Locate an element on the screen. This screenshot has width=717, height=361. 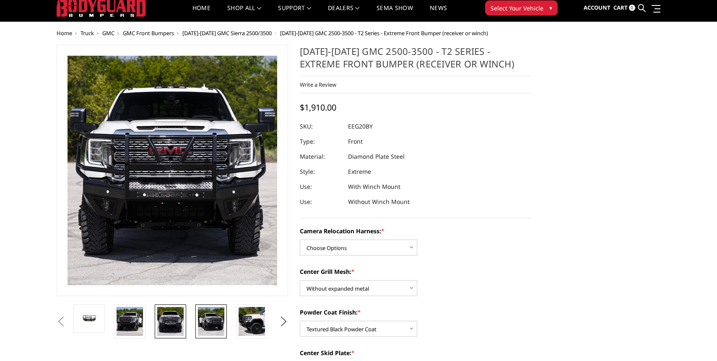
dd: EEG20BY is located at coordinates (360, 127).